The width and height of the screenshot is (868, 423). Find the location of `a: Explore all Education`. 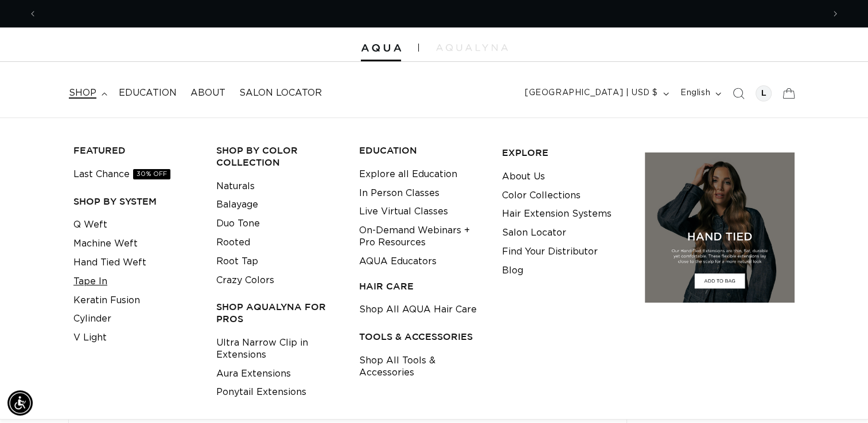

a: Explore all Education is located at coordinates (408, 174).